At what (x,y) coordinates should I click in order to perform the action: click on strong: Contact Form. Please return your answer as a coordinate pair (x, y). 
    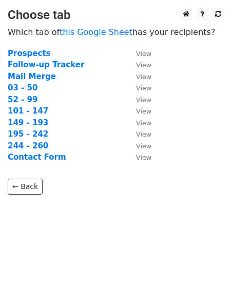
    Looking at the image, I should click on (37, 157).